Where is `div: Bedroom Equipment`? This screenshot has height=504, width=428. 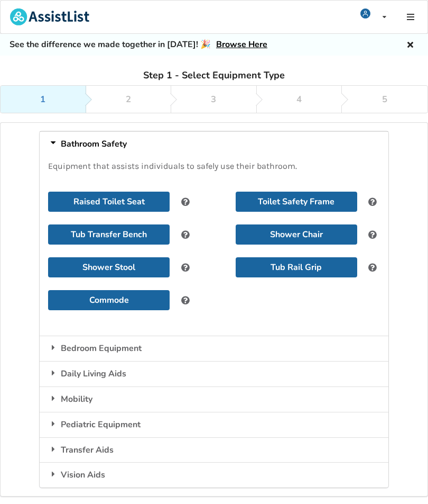 div: Bedroom Equipment is located at coordinates (214, 348).